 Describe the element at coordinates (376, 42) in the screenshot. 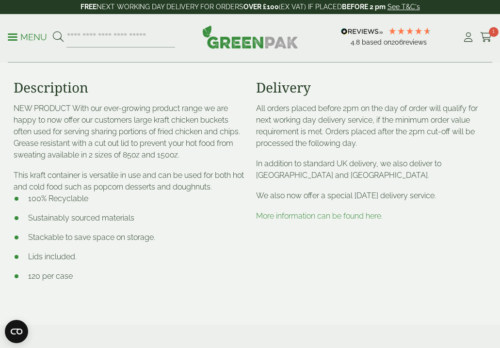

I see `span: Based on` at that location.